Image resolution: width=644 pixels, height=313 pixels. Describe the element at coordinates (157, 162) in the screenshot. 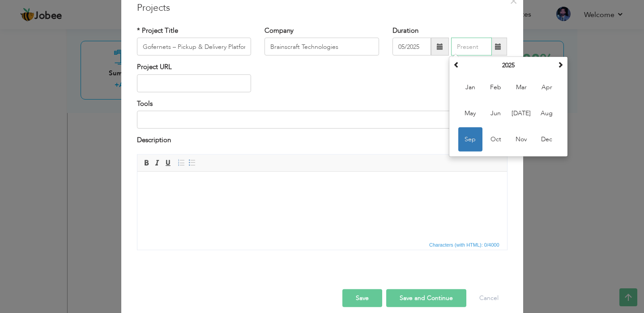

I see `a: Italic` at that location.